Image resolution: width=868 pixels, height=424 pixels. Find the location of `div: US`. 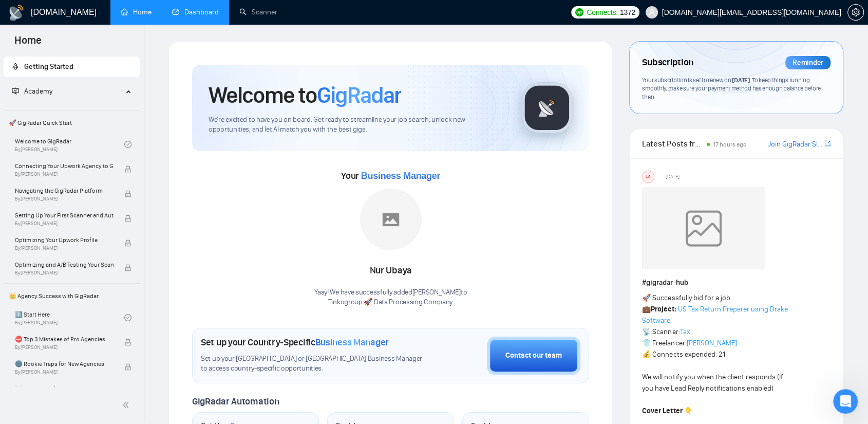

div: US is located at coordinates (648, 177).